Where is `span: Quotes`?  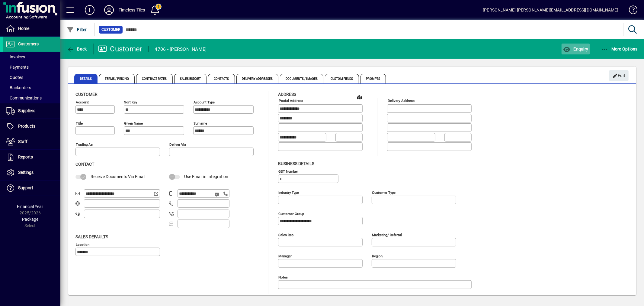 span: Quotes is located at coordinates (14, 78).